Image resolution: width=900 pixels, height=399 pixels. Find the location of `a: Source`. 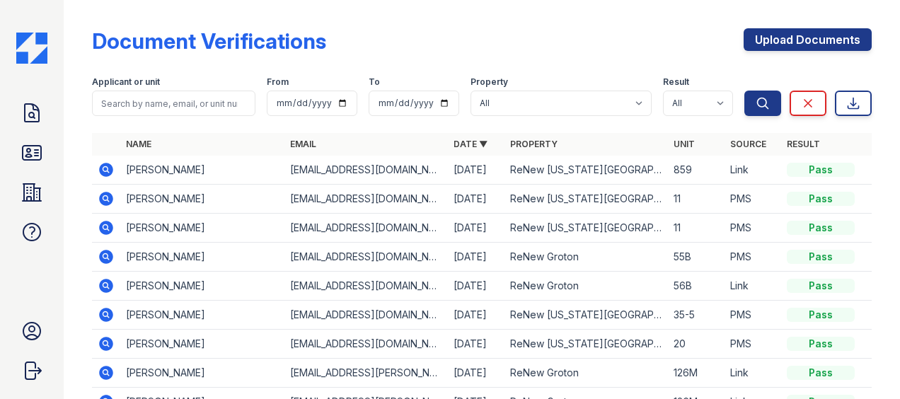

a: Source is located at coordinates (748, 144).